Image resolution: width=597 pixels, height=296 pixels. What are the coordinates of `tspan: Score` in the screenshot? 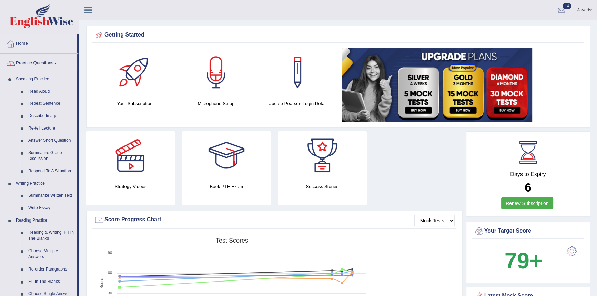 It's located at (102, 284).